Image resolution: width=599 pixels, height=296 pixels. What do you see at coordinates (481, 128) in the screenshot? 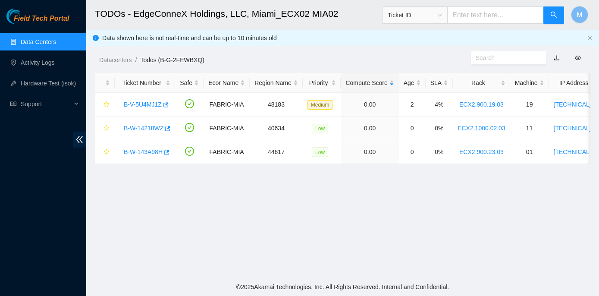
I see `a: ECX2.1000.02.03` at bounding box center [481, 128].